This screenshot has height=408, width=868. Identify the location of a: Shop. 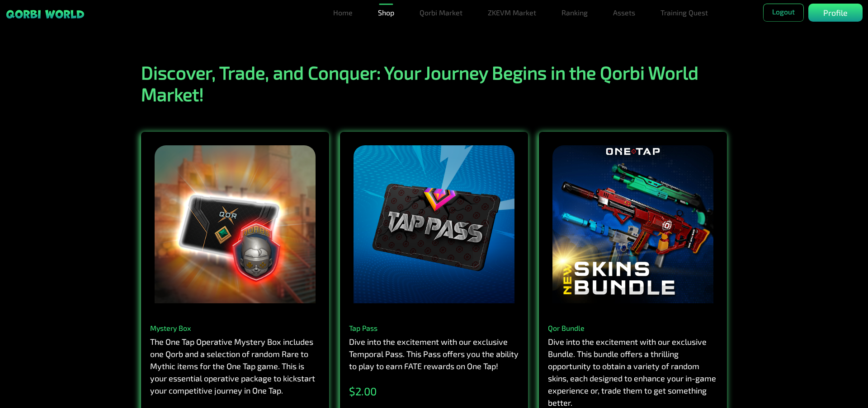
(386, 12).